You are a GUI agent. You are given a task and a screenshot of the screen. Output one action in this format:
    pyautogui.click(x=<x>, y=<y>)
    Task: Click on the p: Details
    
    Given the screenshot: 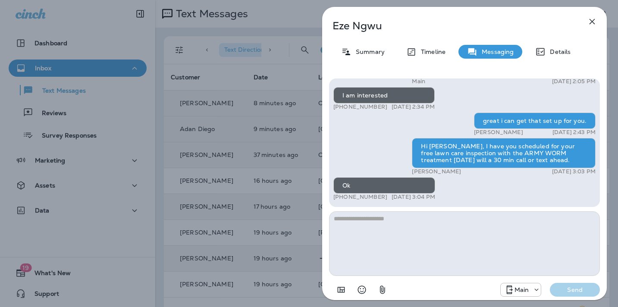 What is the action you would take?
    pyautogui.click(x=558, y=52)
    